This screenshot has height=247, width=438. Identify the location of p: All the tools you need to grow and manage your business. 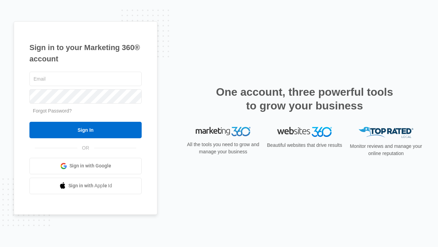
(223, 148).